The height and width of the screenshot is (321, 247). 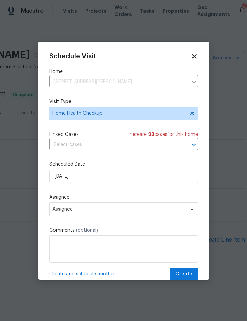 I want to click on button: Create, so click(x=184, y=274).